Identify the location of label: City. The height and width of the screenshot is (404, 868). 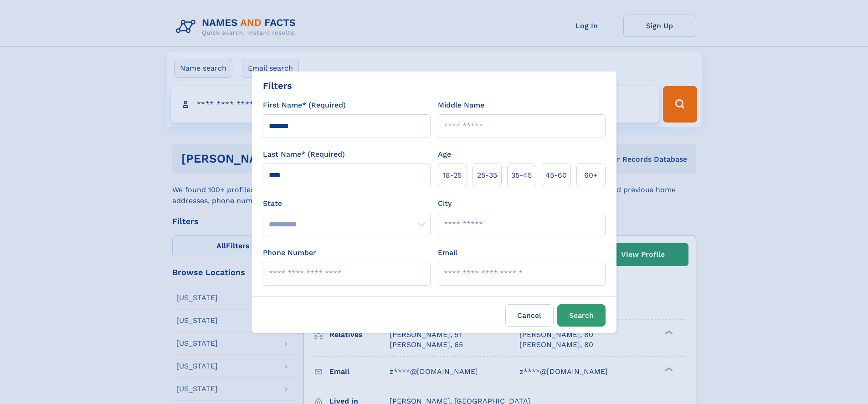
(445, 204).